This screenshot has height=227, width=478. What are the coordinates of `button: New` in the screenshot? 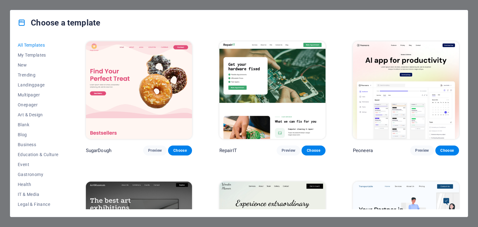 It's located at (38, 65).